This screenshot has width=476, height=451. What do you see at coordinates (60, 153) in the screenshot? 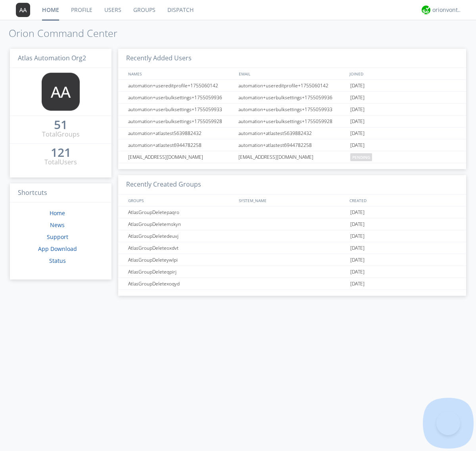
I see `a: 121` at bounding box center [60, 153].